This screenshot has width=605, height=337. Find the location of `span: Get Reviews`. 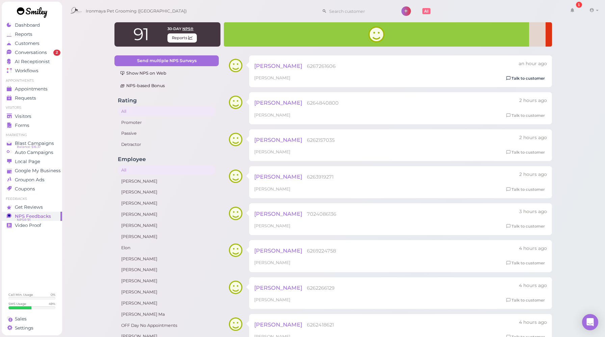

span: Get Reviews is located at coordinates (29, 207).